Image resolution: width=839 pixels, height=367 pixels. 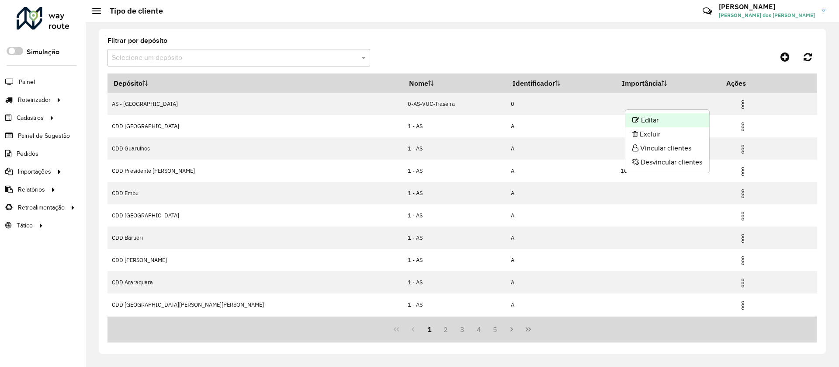 What do you see at coordinates (668, 83) in the screenshot?
I see `th: Importância` at bounding box center [668, 83].